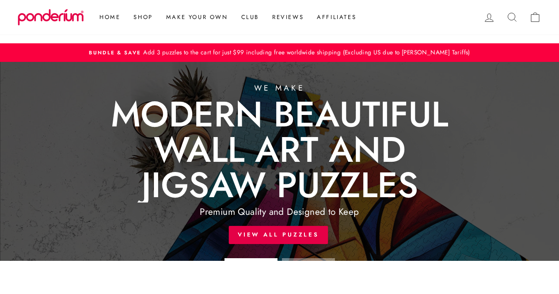 The height and width of the screenshot is (294, 559). I want to click on span: Add 3 puzzles to the cart for just $99 including free worldwide shipping (Excluding US due to [PE..., so click(305, 52).